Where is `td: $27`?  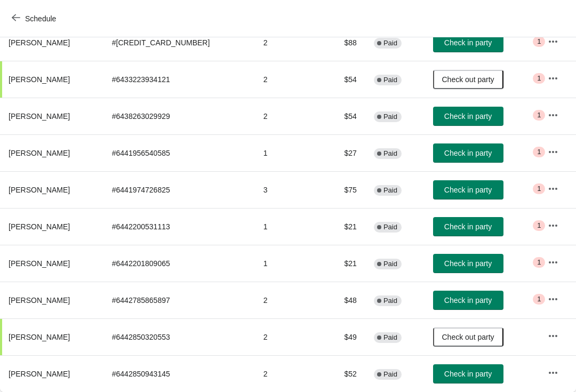
td: $27 is located at coordinates (344, 152).